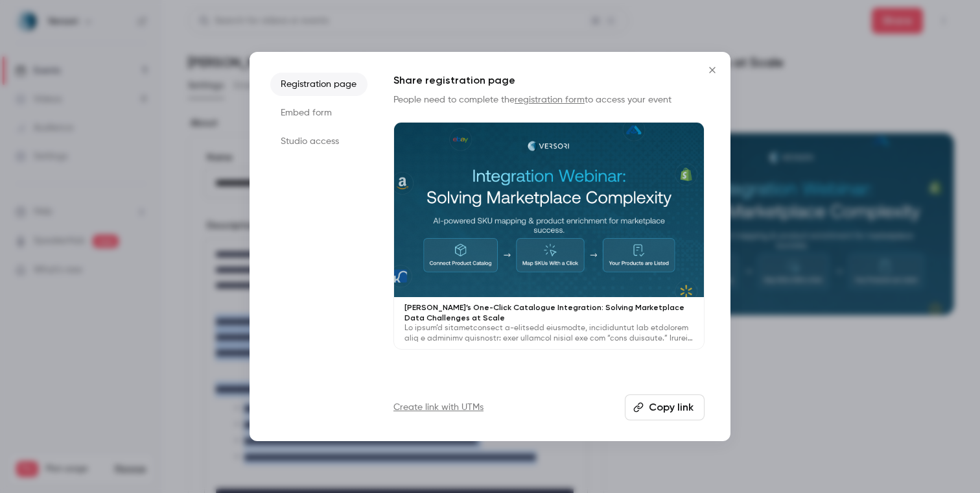 This screenshot has width=980, height=493. I want to click on p: People need to complete the to access your event, so click(549, 100).